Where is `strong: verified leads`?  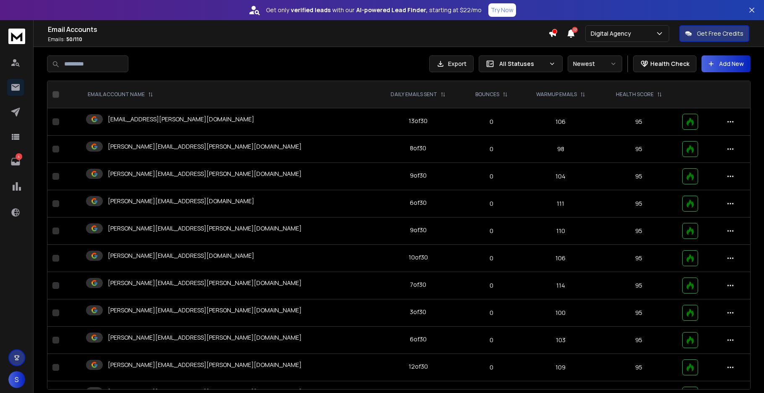 strong: verified leads is located at coordinates (310, 10).